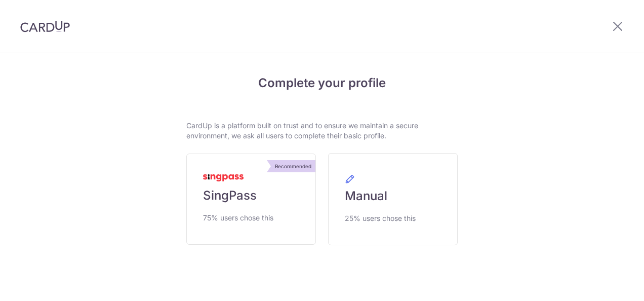 Image resolution: width=644 pixels, height=301 pixels. Describe the element at coordinates (322, 83) in the screenshot. I see `h4: Complete your profile` at that location.